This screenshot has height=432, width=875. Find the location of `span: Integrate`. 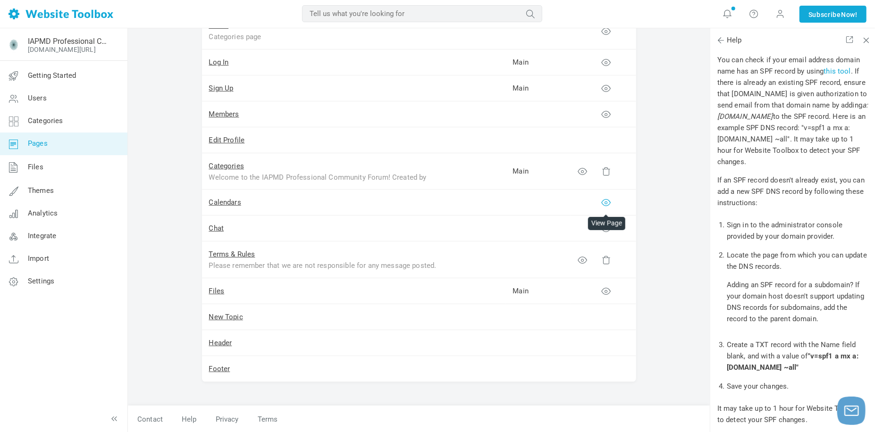

span: Integrate is located at coordinates (42, 236).